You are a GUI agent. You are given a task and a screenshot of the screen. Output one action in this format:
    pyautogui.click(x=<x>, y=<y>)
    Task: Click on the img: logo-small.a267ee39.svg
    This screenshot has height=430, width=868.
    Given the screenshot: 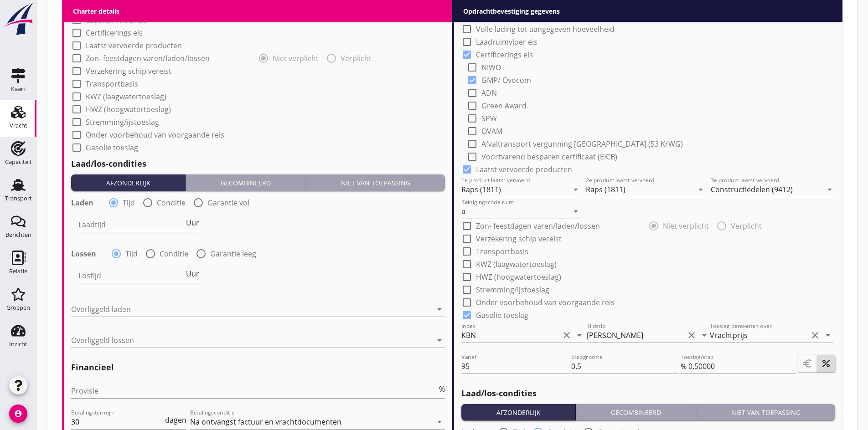 What is the action you would take?
    pyautogui.click(x=18, y=19)
    